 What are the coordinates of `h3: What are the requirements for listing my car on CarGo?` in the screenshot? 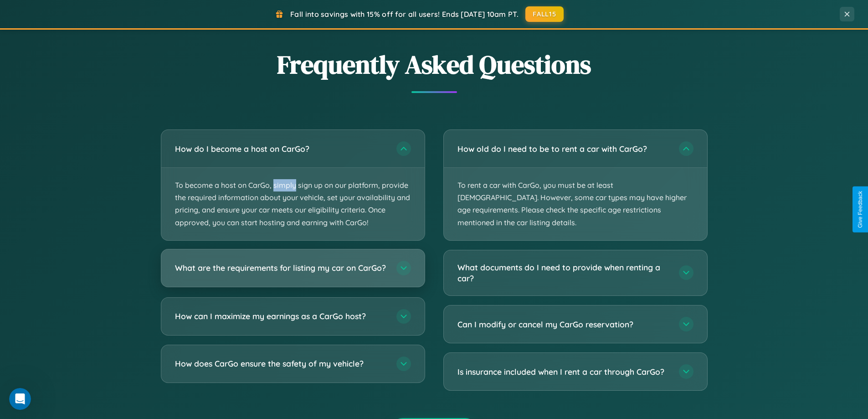 It's located at (281, 268).